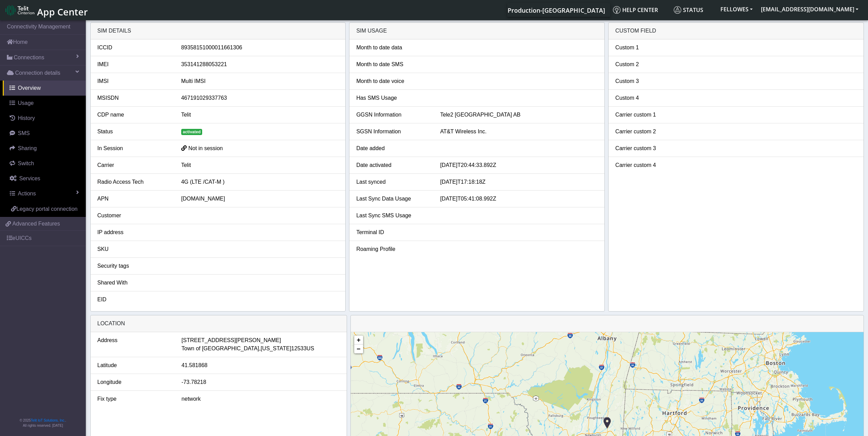  What do you see at coordinates (44, 119) in the screenshot?
I see `a: History` at bounding box center [44, 119].